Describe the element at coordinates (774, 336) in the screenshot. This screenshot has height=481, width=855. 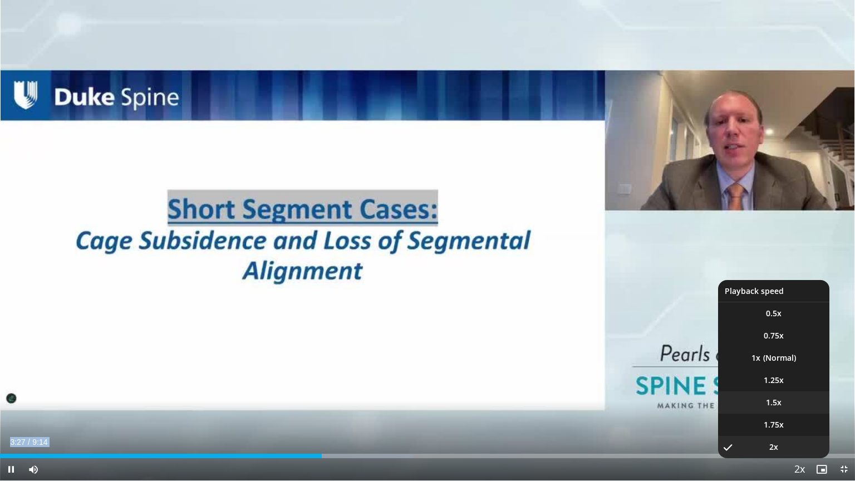
I see `span: 0.75x` at that location.